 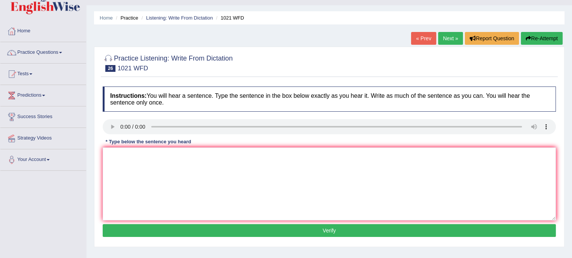 I want to click on h2: Practice Listening: Write From Dictation, so click(x=168, y=62).